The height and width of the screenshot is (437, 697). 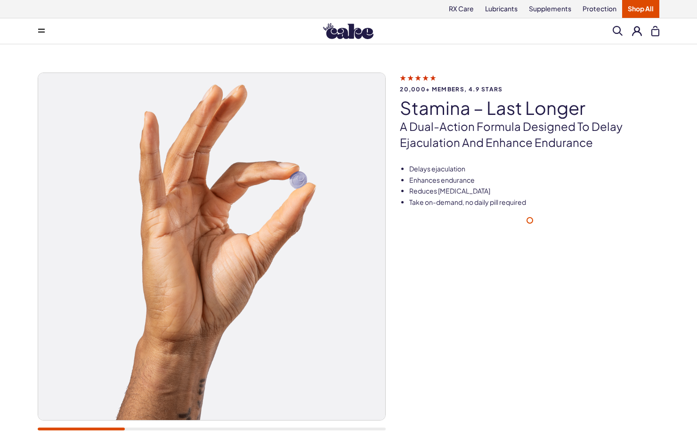 I want to click on span: 20,000+ members, 4.9 stars, so click(x=530, y=89).